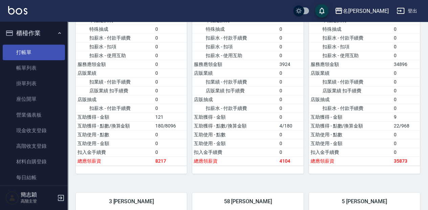 The width and height of the screenshot is (428, 210). Describe the element at coordinates (351, 100) in the screenshot. I see `td: 店販抽成` at that location.